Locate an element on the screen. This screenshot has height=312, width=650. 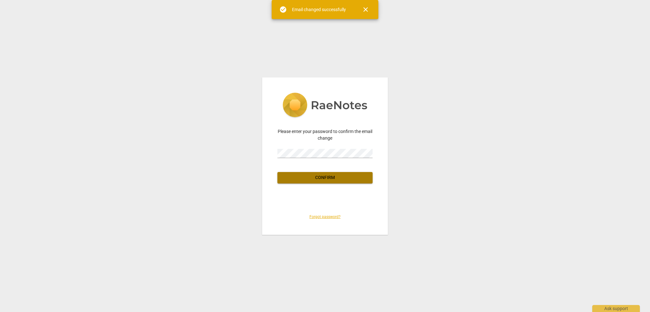
div: Ask support is located at coordinates (616, 309).